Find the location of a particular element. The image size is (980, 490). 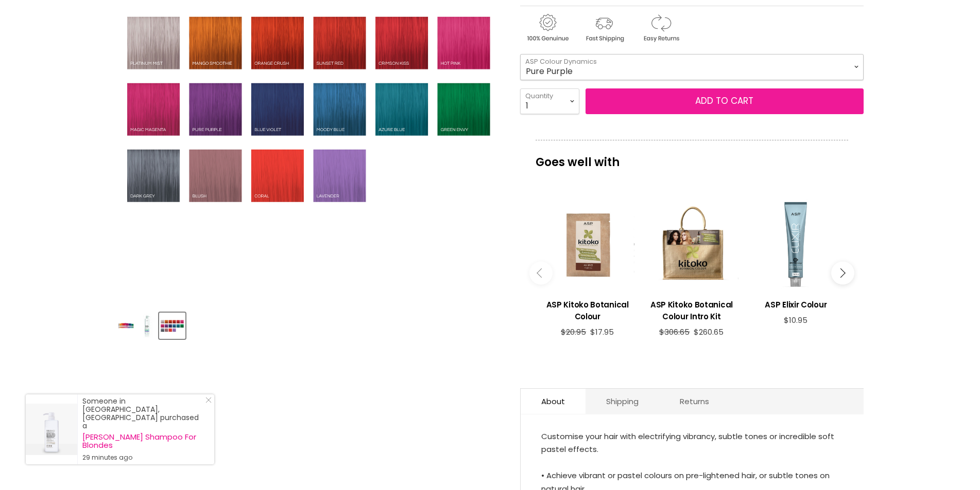

a: Visit product page is located at coordinates (51, 430).